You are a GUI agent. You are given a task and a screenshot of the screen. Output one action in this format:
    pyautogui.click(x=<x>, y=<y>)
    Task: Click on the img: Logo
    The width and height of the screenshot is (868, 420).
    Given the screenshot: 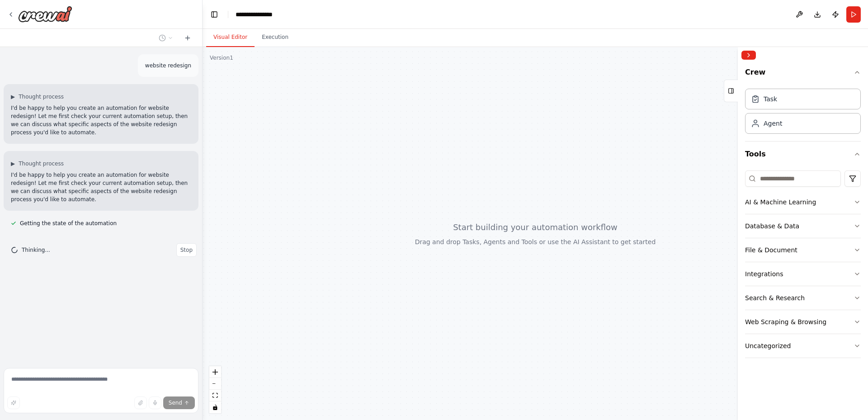 What is the action you would take?
    pyautogui.click(x=45, y=14)
    